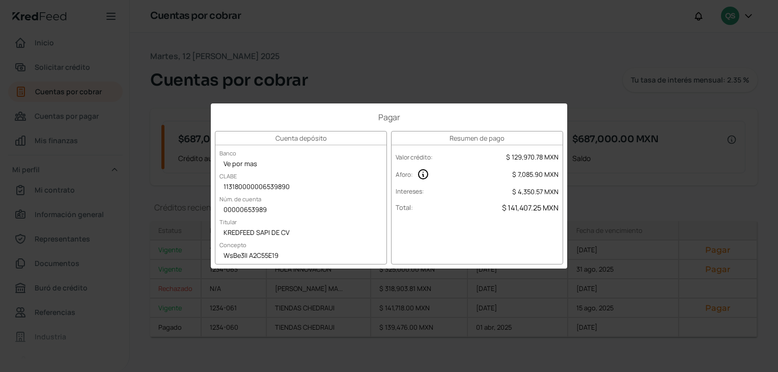  What do you see at coordinates (414, 157) in the screenshot?
I see `label: Valor crédito :` at bounding box center [414, 157].